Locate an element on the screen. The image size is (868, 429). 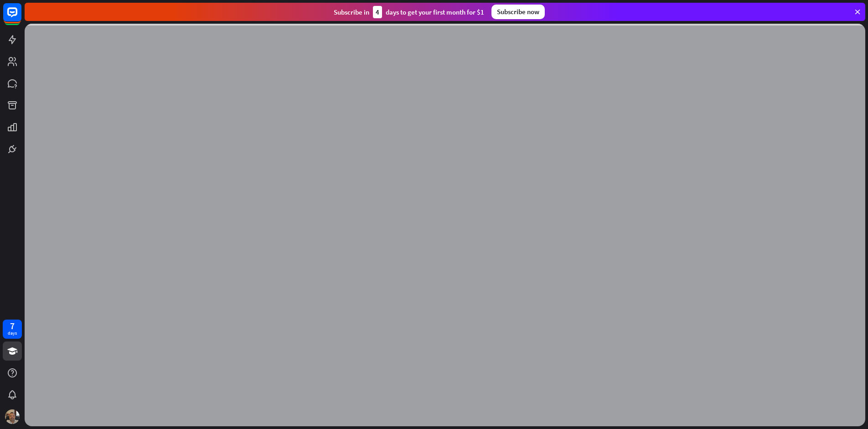
div: 7 is located at coordinates (12, 326).